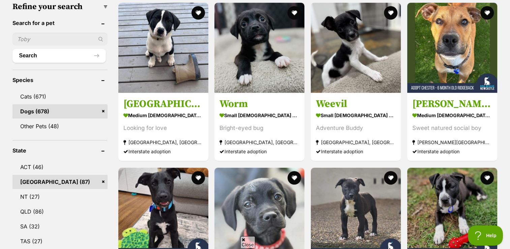 Image resolution: width=510 pixels, height=249 pixels. I want to click on div: Bright-eyed bug, so click(259, 128).